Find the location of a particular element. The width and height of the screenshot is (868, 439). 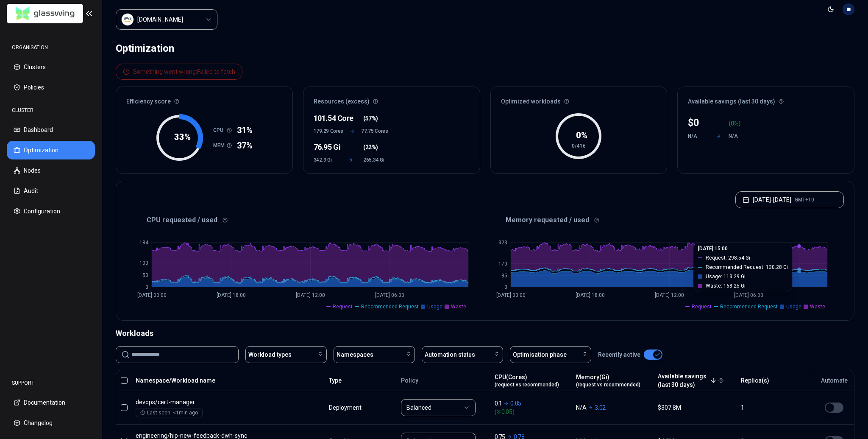

div: Last seen: <1min ago is located at coordinates (170, 412).